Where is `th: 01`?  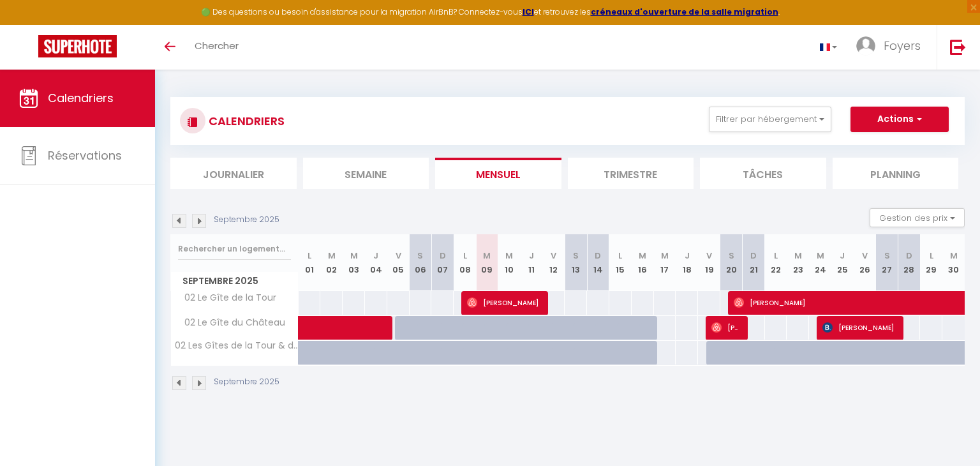 th: 01 is located at coordinates (309, 262).